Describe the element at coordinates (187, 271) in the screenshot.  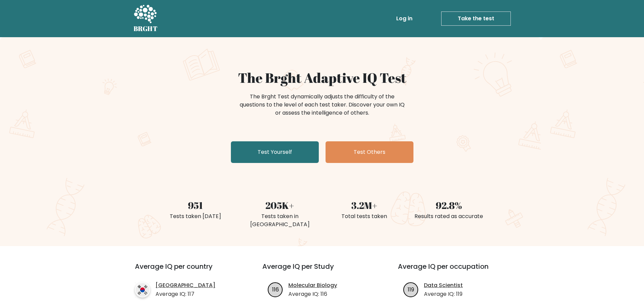
I see `h3: Average IQ per country` at that location.